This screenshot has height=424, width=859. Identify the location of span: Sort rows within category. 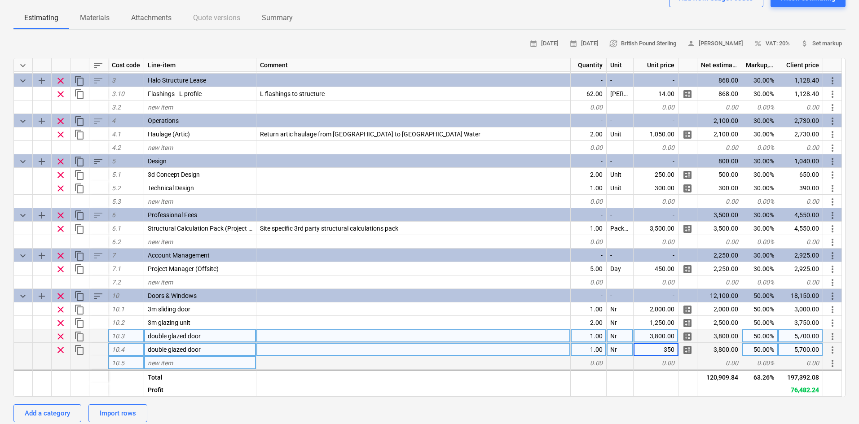
(98, 162).